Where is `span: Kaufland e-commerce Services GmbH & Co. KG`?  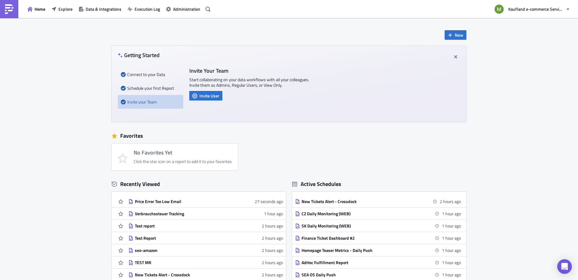
span: Kaufland e-commerce Services GmbH & Co. KG is located at coordinates (536, 9).